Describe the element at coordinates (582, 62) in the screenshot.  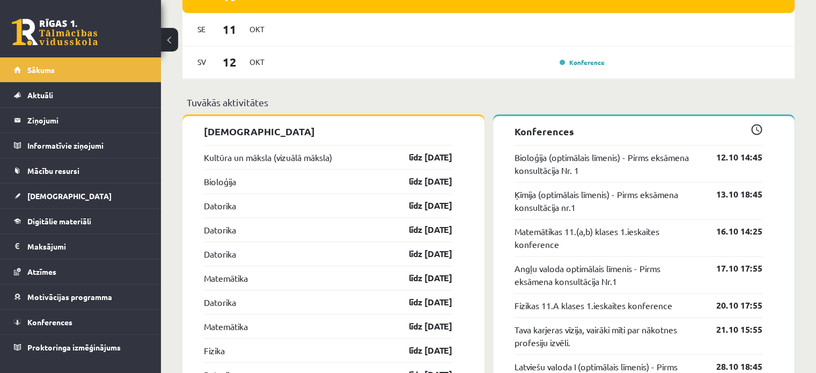
I see `a: Konference` at that location.